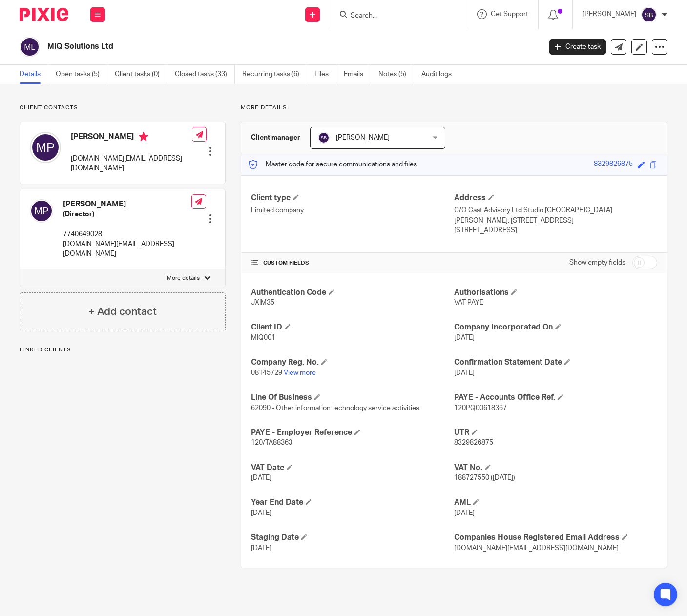 This screenshot has height=616, width=687. I want to click on a: Notes (5), so click(396, 74).